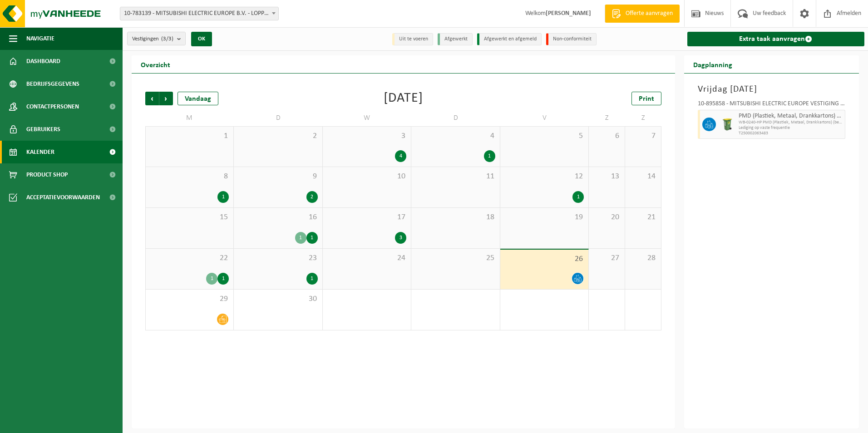 The width and height of the screenshot is (868, 433). Describe the element at coordinates (545, 176) in the screenshot. I see `span: 12` at that location.